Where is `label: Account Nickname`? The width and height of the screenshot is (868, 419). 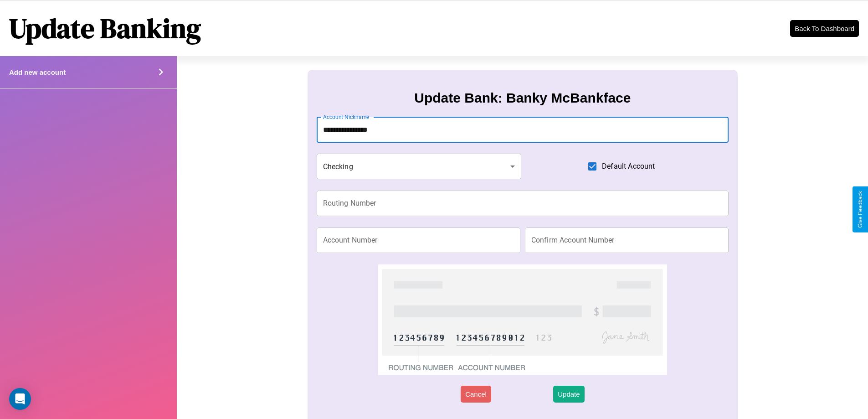
label: Account Nickname is located at coordinates (346, 117).